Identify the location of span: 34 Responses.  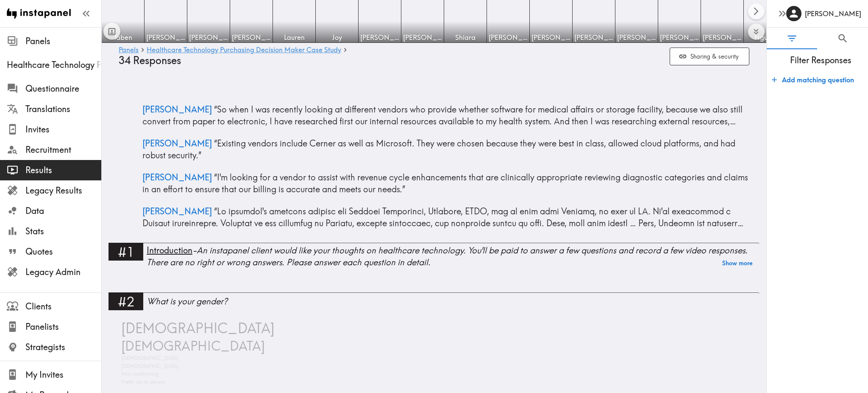
(150, 61).